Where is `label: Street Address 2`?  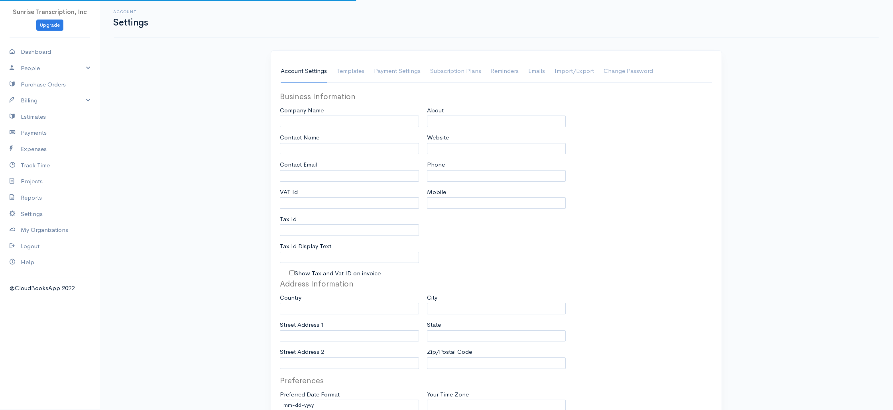
label: Street Address 2 is located at coordinates (302, 352).